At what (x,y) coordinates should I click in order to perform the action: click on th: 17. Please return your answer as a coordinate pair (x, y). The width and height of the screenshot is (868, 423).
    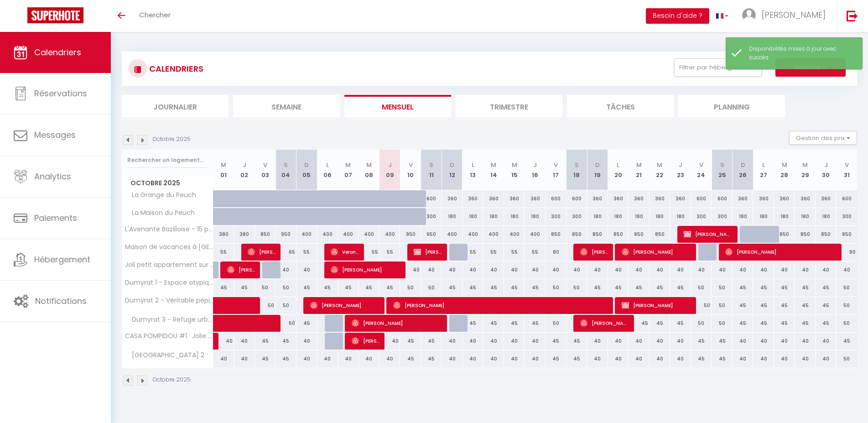
    Looking at the image, I should click on (556, 170).